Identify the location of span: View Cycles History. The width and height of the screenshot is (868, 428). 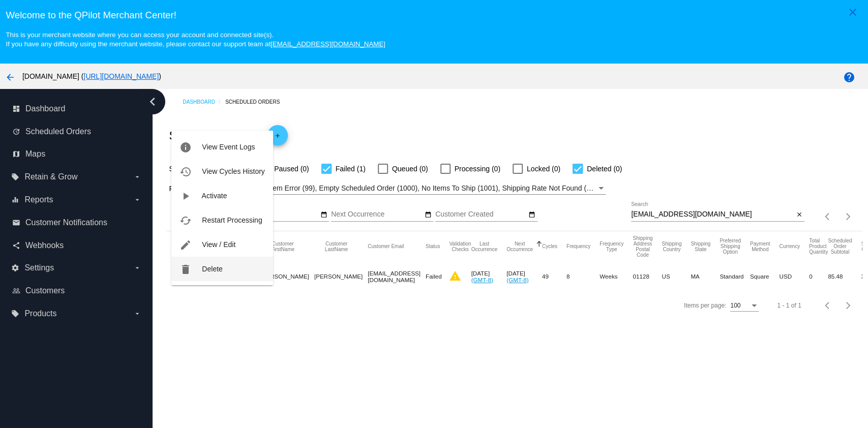
(233, 171).